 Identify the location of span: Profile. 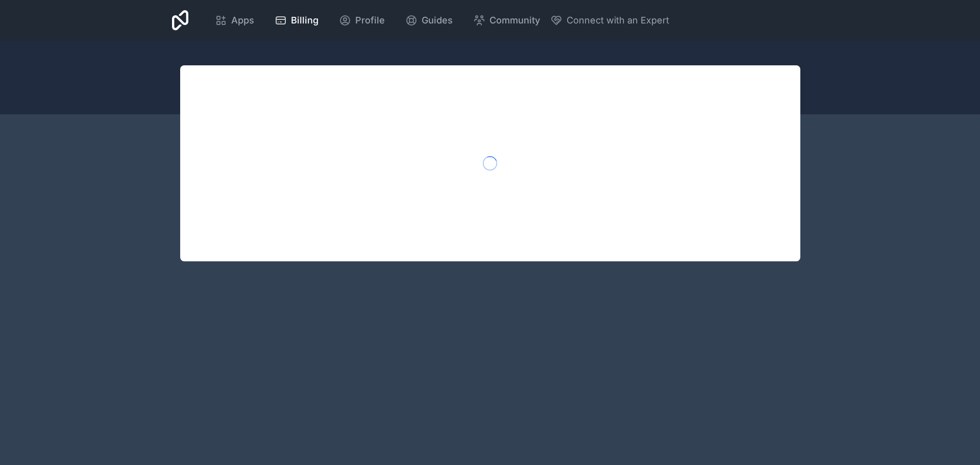
(370, 21).